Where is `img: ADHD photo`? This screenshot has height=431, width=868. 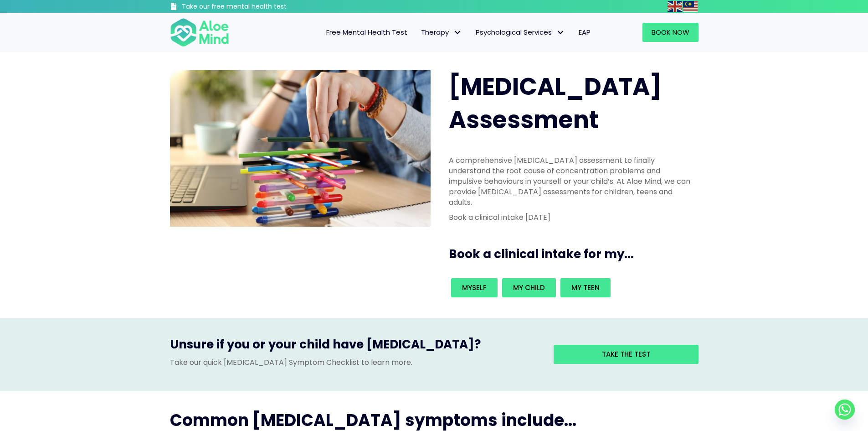 img: ADHD photo is located at coordinates (300, 148).